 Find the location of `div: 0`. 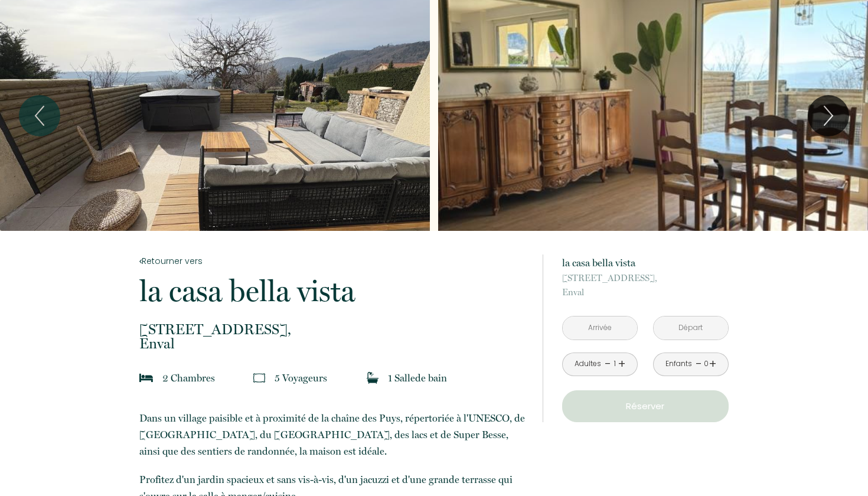

div: 0 is located at coordinates (706, 364).